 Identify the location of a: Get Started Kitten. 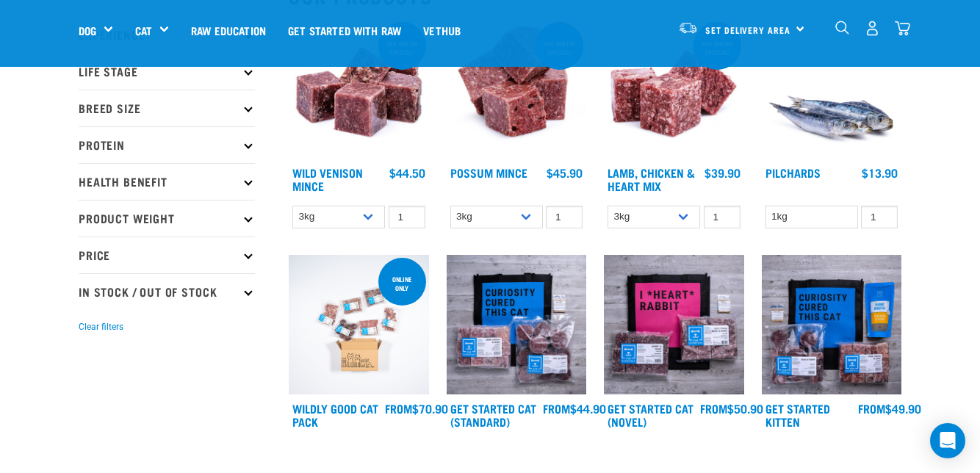
(797, 415).